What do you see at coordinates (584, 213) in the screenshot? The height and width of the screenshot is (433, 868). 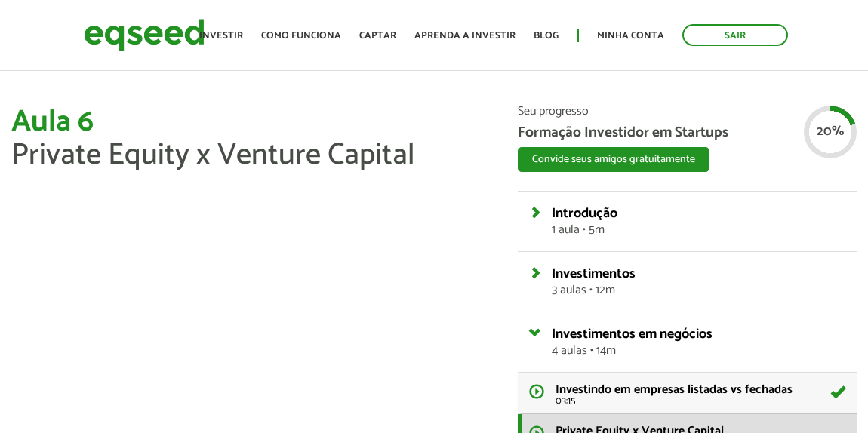 I see `span: Introdução` at bounding box center [584, 213].